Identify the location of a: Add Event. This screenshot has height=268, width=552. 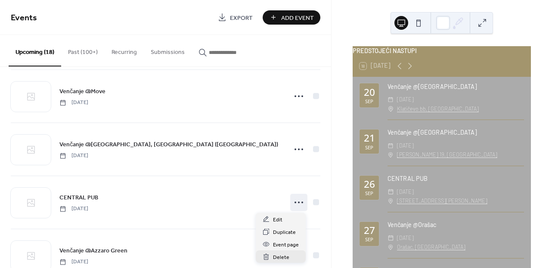
(292, 17).